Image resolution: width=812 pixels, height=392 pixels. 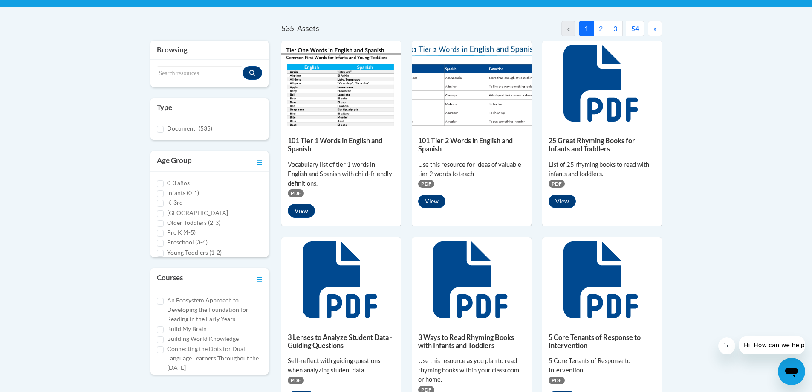 I want to click on h3: Type, so click(x=210, y=107).